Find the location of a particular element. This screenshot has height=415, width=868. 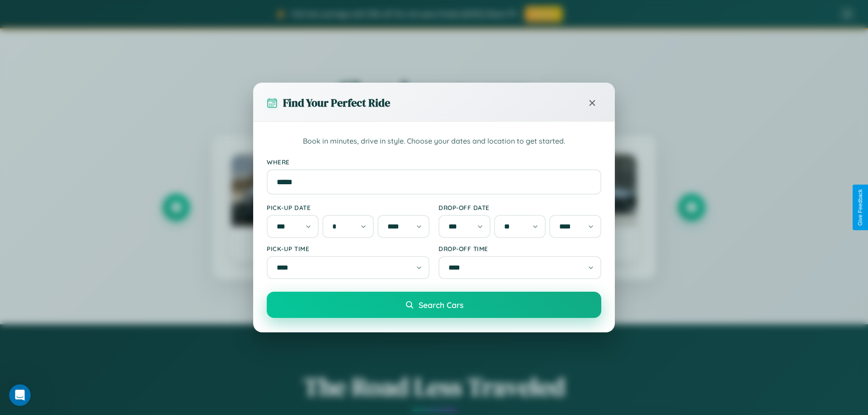

label: Pick-up Date is located at coordinates (348, 208).